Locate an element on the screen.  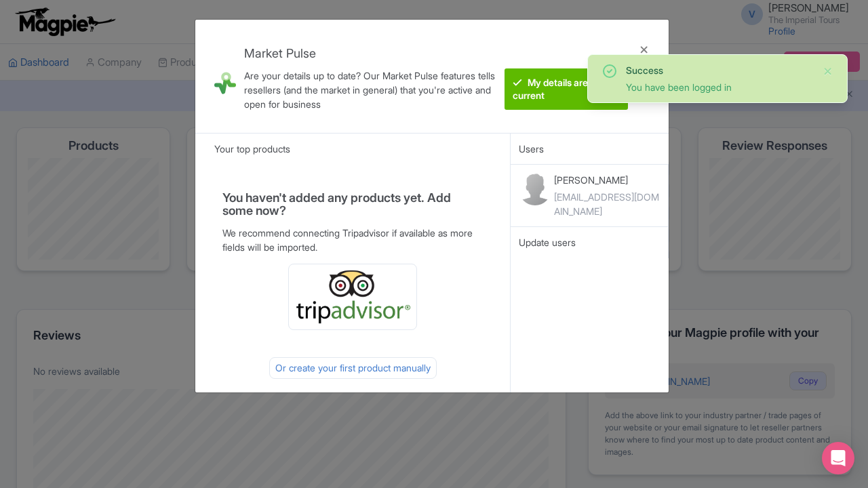
button: Close is located at coordinates (828, 71).